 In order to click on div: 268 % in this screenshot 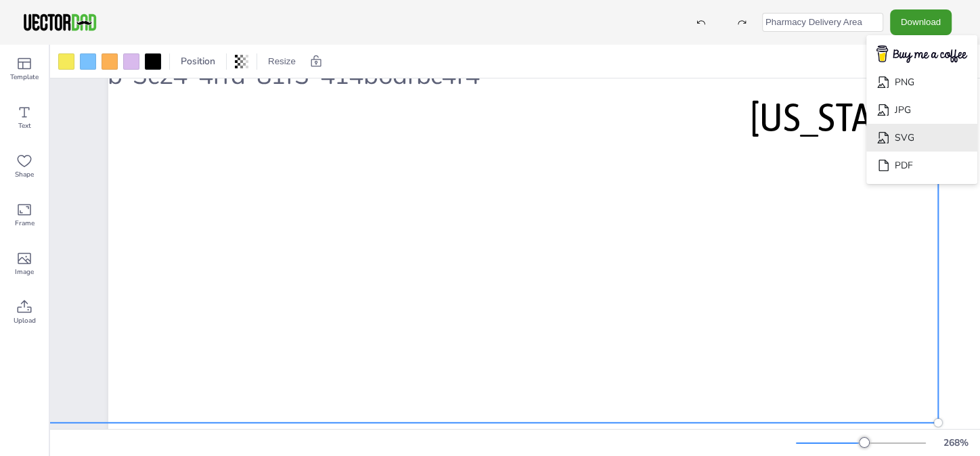, I will do `click(956, 442)`.